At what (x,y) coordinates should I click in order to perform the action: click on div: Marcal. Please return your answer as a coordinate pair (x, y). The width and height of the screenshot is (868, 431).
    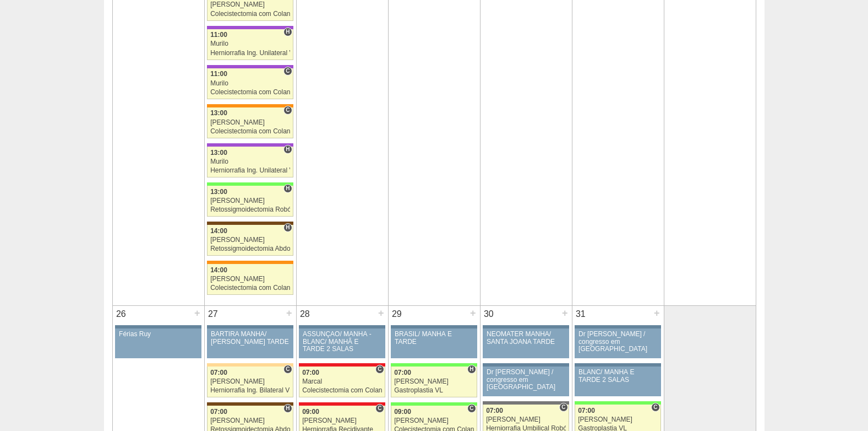
    Looking at the image, I should click on (342, 381).